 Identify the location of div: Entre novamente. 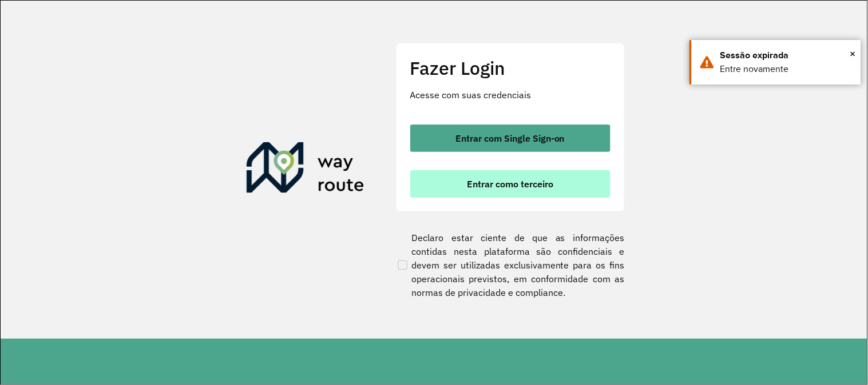
(786, 69).